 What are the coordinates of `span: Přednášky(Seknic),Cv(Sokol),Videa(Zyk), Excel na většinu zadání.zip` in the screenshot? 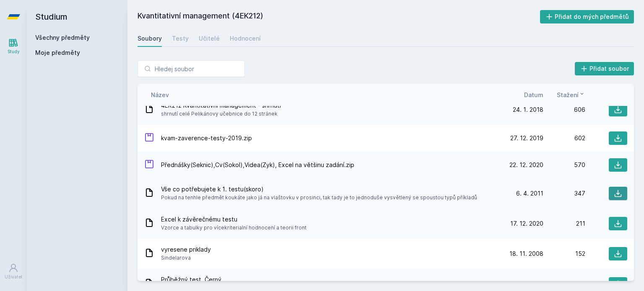 It's located at (258, 165).